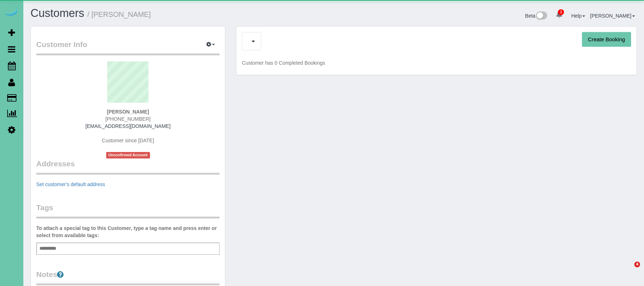 The width and height of the screenshot is (644, 286). I want to click on legend: Notes, so click(128, 277).